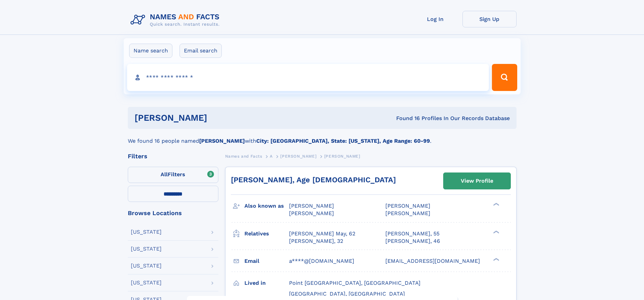  I want to click on label: Name search, so click(151, 51).